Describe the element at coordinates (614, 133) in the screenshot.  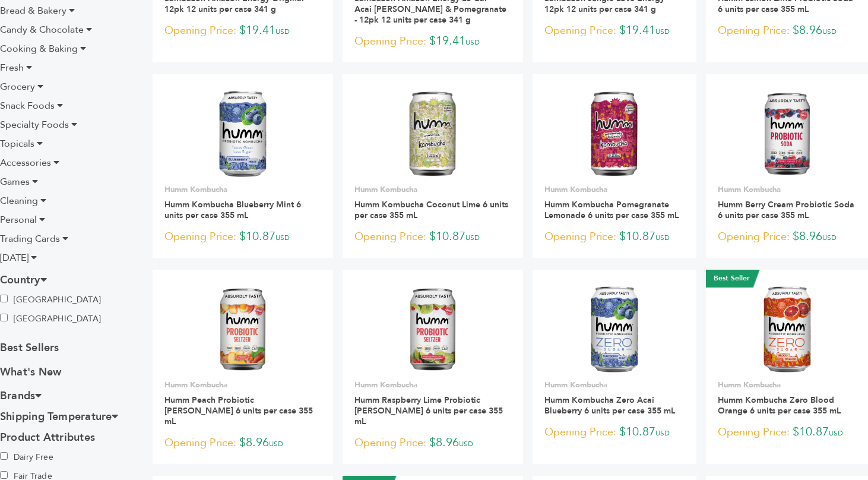
I see `img: Humm Kombucha Pomegranate Lemonade 6 units per case 355 mL` at that location.